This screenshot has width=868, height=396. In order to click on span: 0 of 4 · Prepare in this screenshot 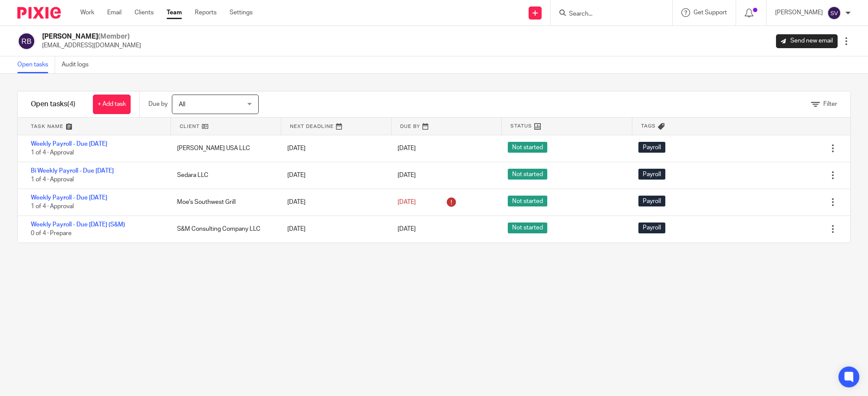, I will do `click(51, 234)`.